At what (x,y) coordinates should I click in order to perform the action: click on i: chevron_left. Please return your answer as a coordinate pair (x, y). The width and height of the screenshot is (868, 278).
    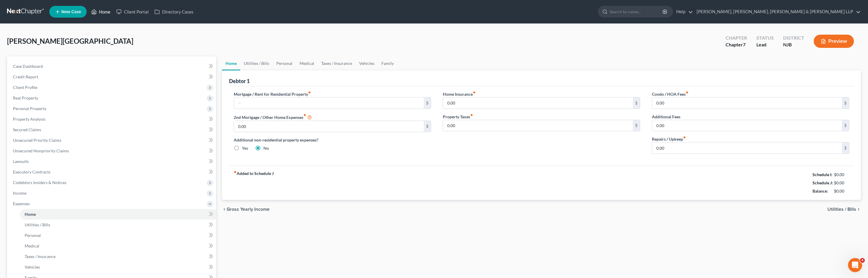
    Looking at the image, I should click on (224, 209).